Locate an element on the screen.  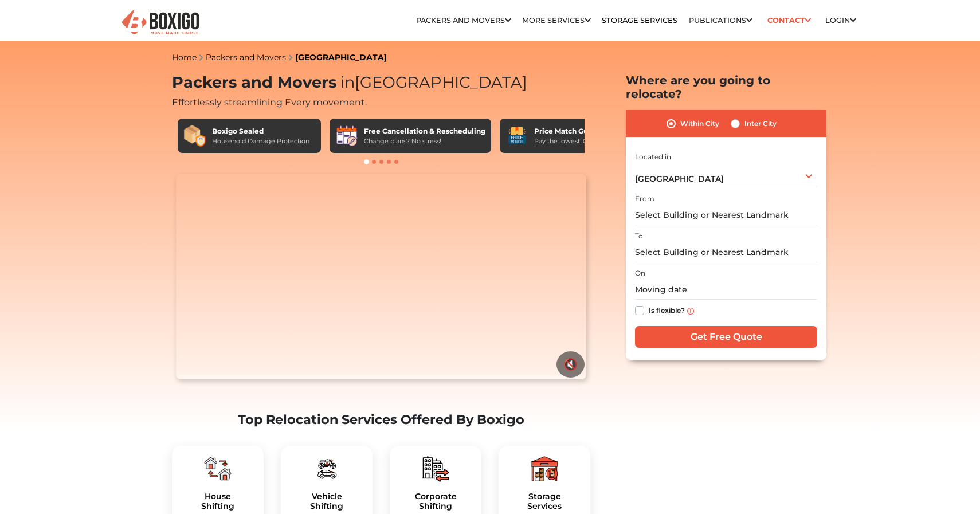
h2: Where are you going to relocate? is located at coordinates (726, 87).